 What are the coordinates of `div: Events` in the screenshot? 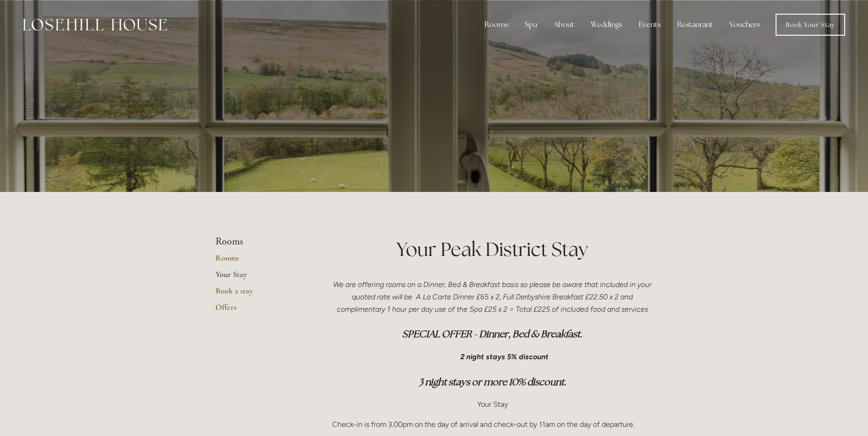 It's located at (649, 24).